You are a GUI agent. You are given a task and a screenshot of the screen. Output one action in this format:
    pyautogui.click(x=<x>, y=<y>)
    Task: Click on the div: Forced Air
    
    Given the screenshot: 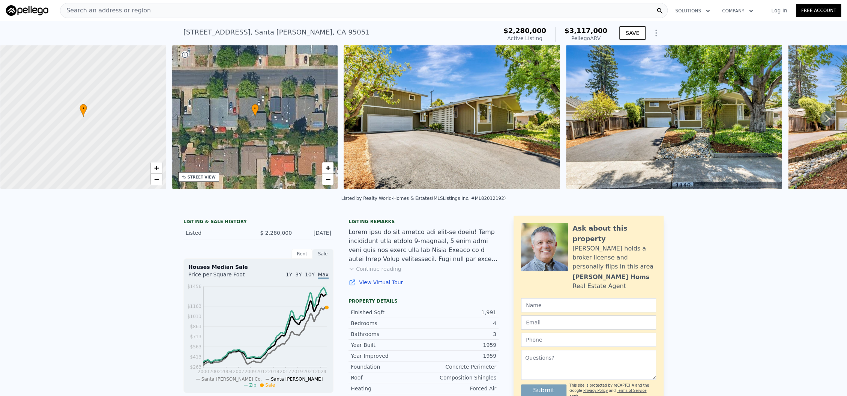 What is the action you would take?
    pyautogui.click(x=460, y=389)
    